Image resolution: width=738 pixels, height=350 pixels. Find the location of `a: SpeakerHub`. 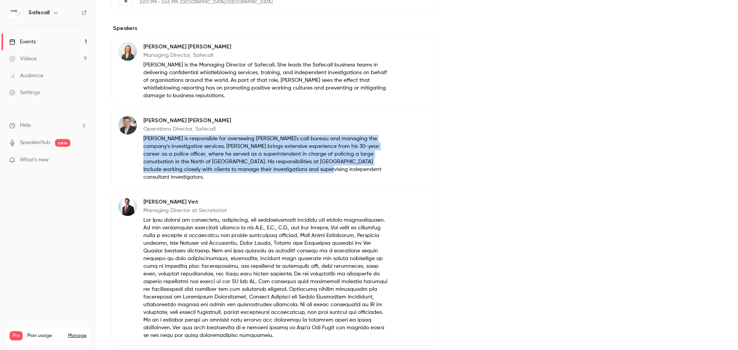

a: SpeakerHub is located at coordinates (35, 143).